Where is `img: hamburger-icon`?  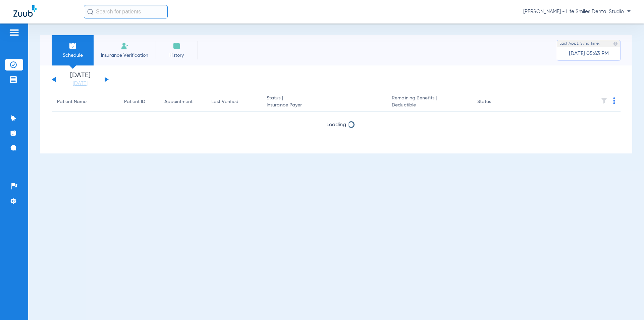
img: hamburger-icon is located at coordinates (14, 33).